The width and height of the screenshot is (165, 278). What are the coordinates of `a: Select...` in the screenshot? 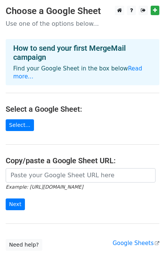 It's located at (20, 125).